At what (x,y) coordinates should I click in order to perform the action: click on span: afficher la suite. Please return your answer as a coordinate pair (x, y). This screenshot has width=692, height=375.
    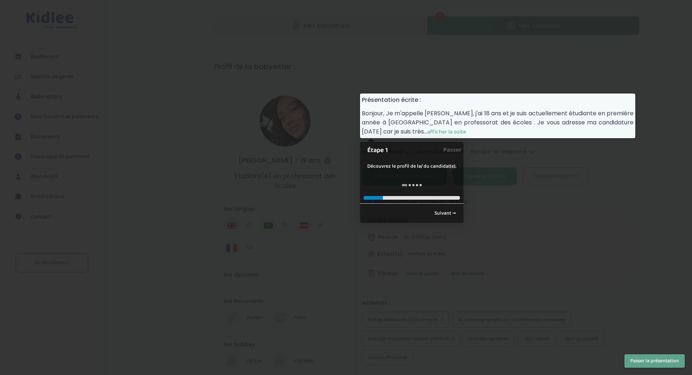
    Looking at the image, I should click on (447, 132).